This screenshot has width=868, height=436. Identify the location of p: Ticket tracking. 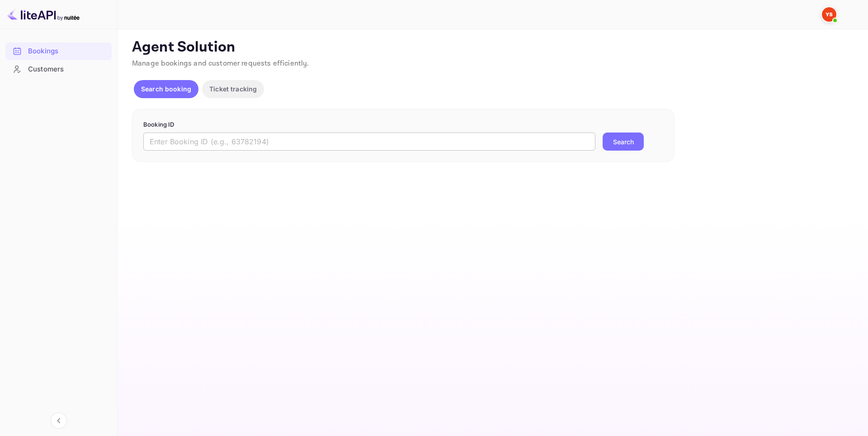
(233, 88).